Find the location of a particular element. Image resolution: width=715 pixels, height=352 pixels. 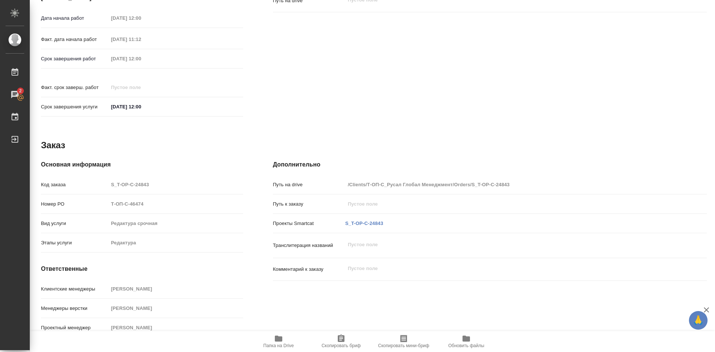

a: 2 is located at coordinates (15, 95).